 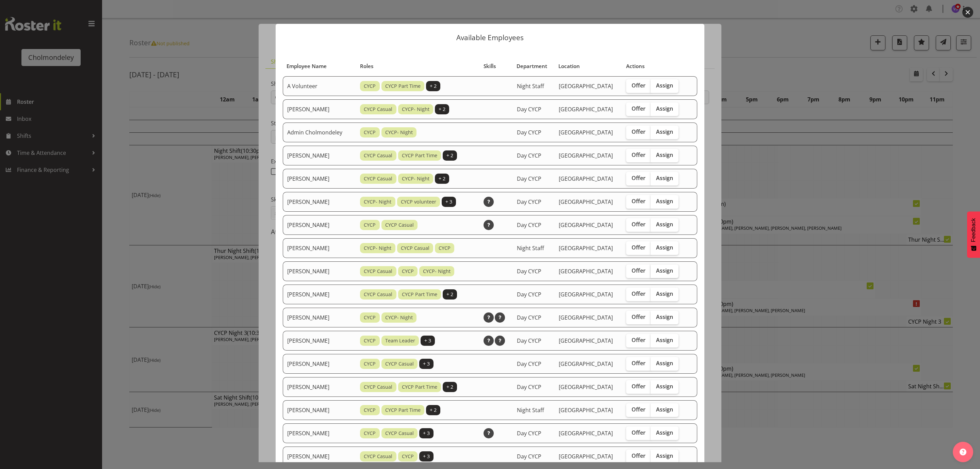 What do you see at coordinates (306, 66) in the screenshot?
I see `span: Employee Name` at bounding box center [306, 66].